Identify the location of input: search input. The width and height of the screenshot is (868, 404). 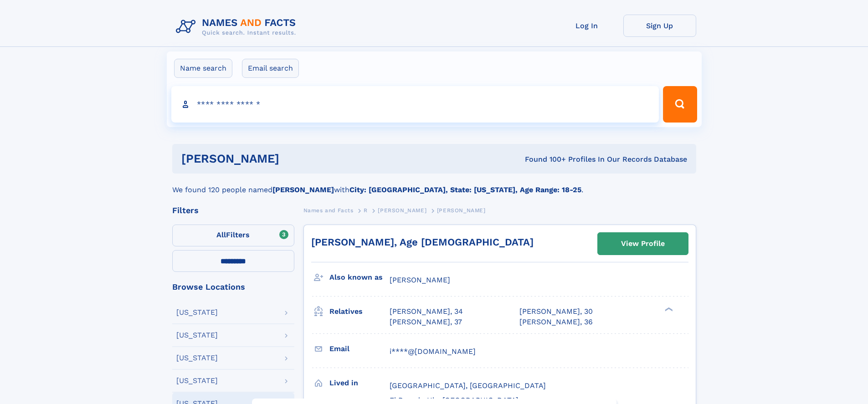
(415, 104).